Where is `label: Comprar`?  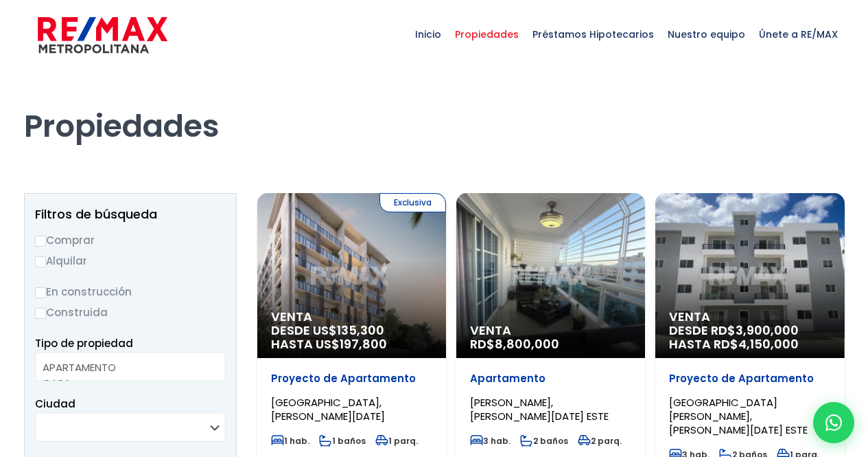 label: Comprar is located at coordinates (131, 240).